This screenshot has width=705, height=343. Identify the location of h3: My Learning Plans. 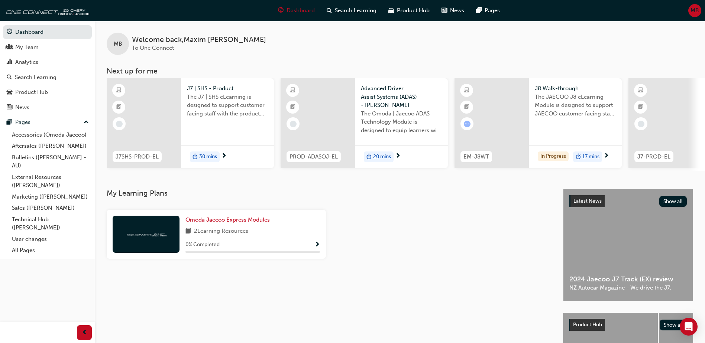
(329, 193).